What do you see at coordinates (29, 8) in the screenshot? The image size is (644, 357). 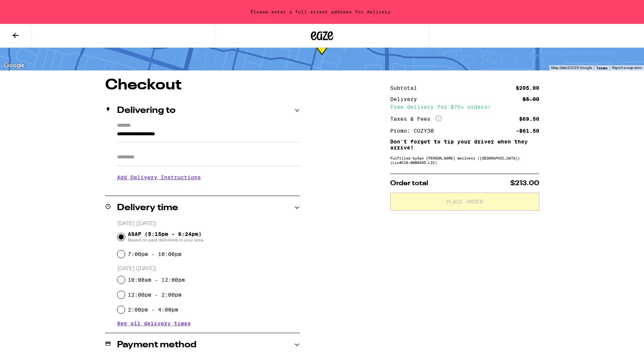 I see `span: Hi. Need any help?` at bounding box center [29, 8].